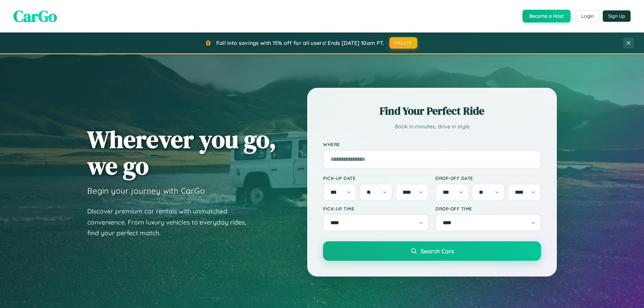  I want to click on button: FALL15, so click(403, 43).